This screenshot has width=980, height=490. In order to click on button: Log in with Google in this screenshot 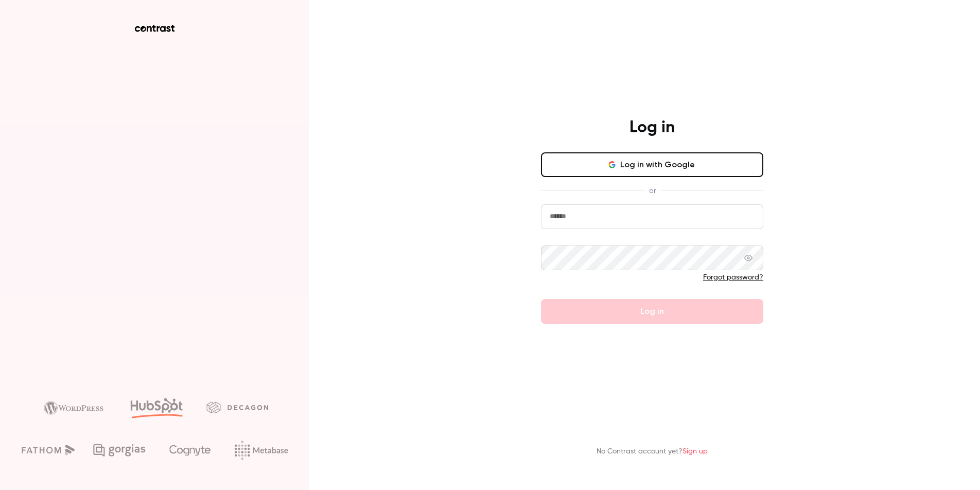, I will do `click(652, 165)`.